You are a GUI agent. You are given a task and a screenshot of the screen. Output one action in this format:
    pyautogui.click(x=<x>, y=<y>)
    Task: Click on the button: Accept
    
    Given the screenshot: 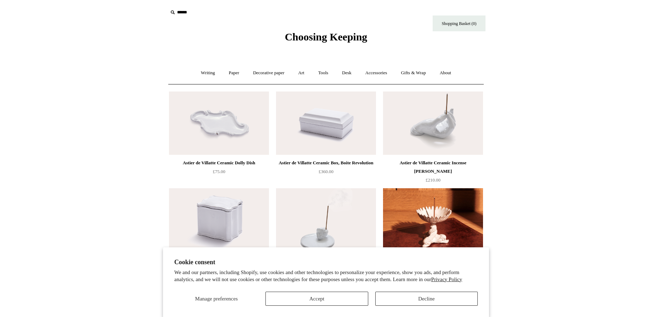 What is the action you would take?
    pyautogui.click(x=316, y=299)
    